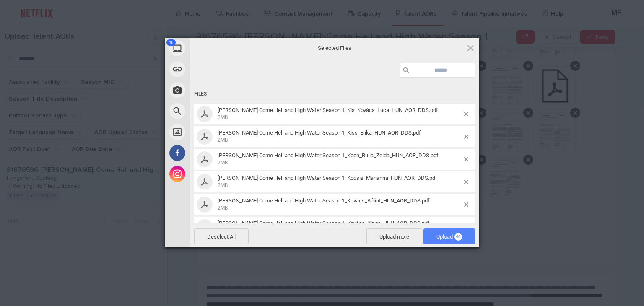  What do you see at coordinates (449, 237) in the screenshot?
I see `span: Upload` at bounding box center [449, 237].